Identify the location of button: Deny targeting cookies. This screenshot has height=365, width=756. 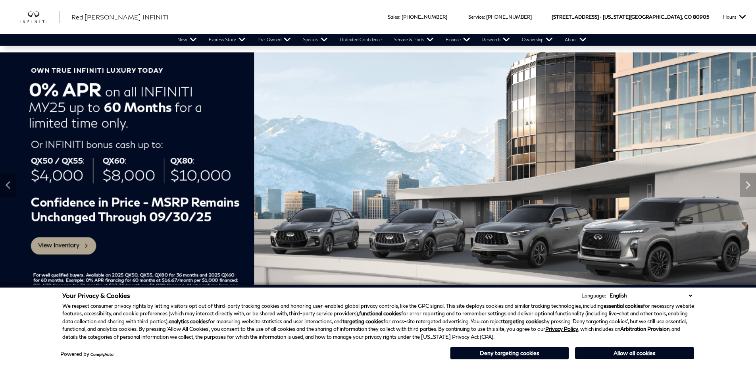
(510, 353).